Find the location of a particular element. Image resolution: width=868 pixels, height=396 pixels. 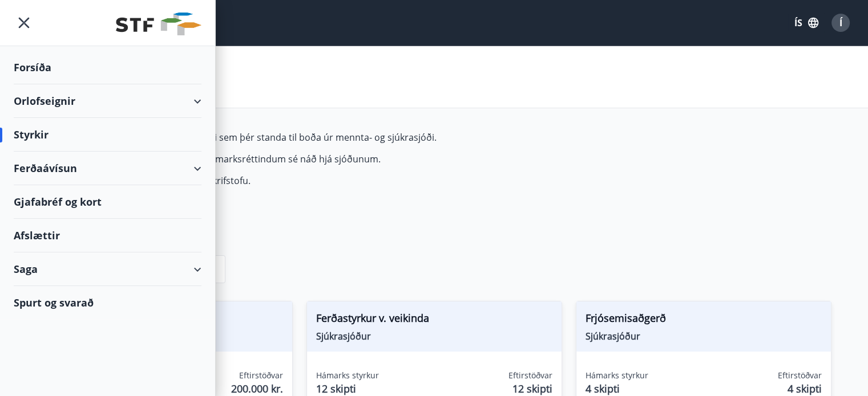

div: Orlofseignir is located at coordinates (107, 101).